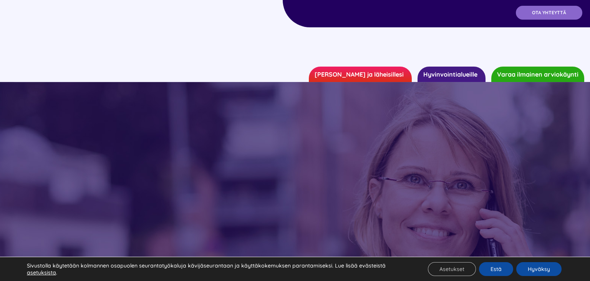 The height and width of the screenshot is (281, 590). Describe the element at coordinates (538, 74) in the screenshot. I see `a: Varaa ilmainen arviokäynti` at that location.